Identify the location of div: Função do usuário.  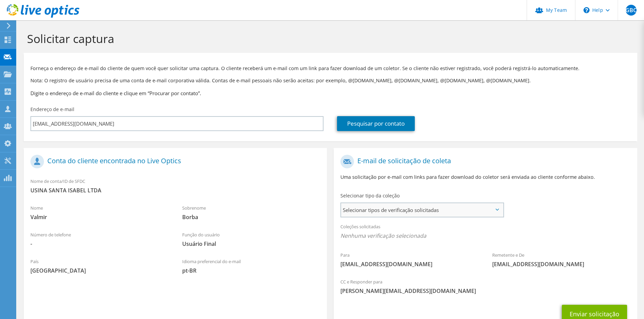
(251, 239).